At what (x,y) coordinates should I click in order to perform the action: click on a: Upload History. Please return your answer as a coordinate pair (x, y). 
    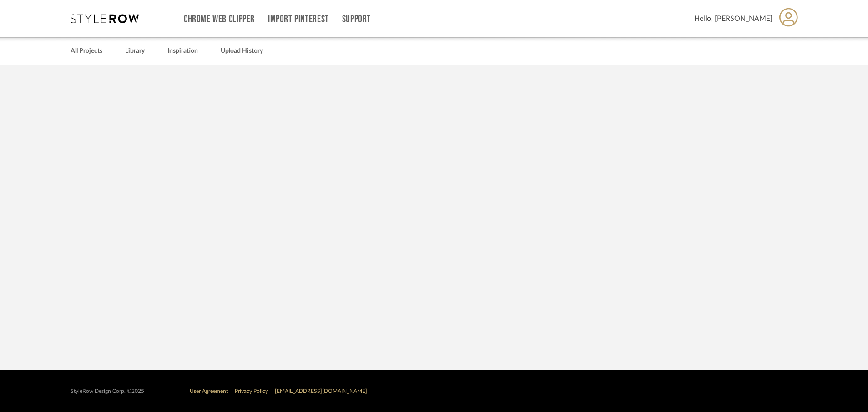
    Looking at the image, I should click on (241, 51).